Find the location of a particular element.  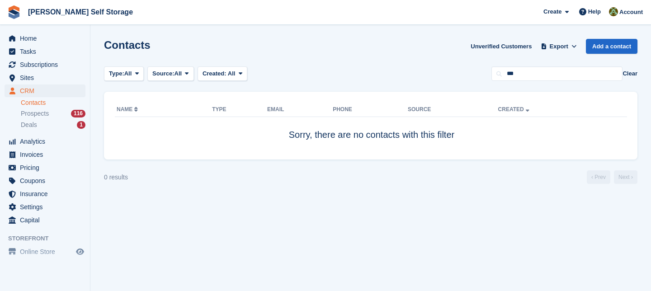

span: Account is located at coordinates (631, 12).